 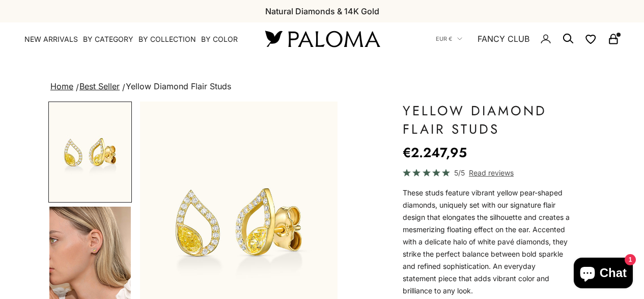 What do you see at coordinates (487, 172) in the screenshot?
I see `a: 5/5 Read reviews` at bounding box center [487, 172].